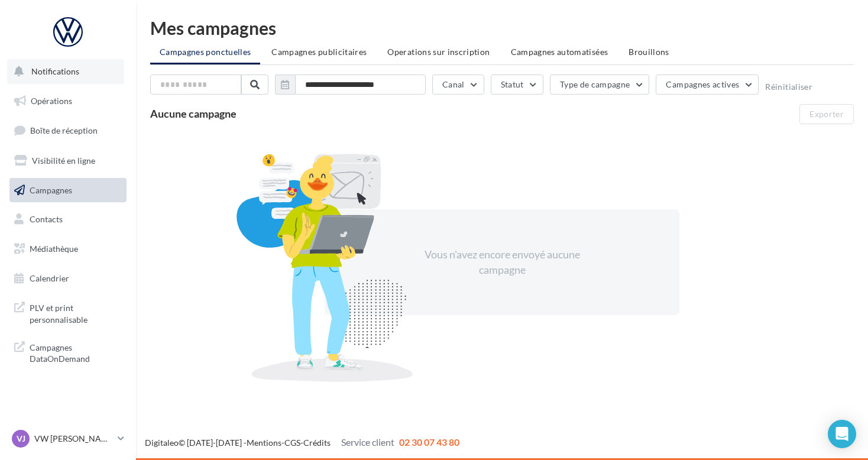 The width and height of the screenshot is (868, 460). I want to click on span: 02 30 07 43 80, so click(429, 442).